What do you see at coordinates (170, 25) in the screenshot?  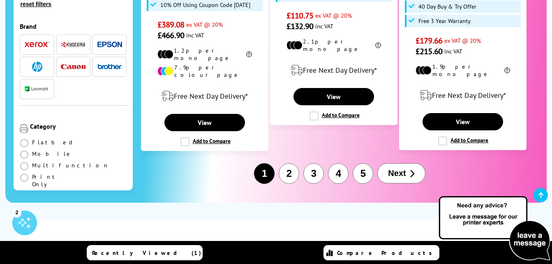 I see `span: £389.08` at bounding box center [170, 25].